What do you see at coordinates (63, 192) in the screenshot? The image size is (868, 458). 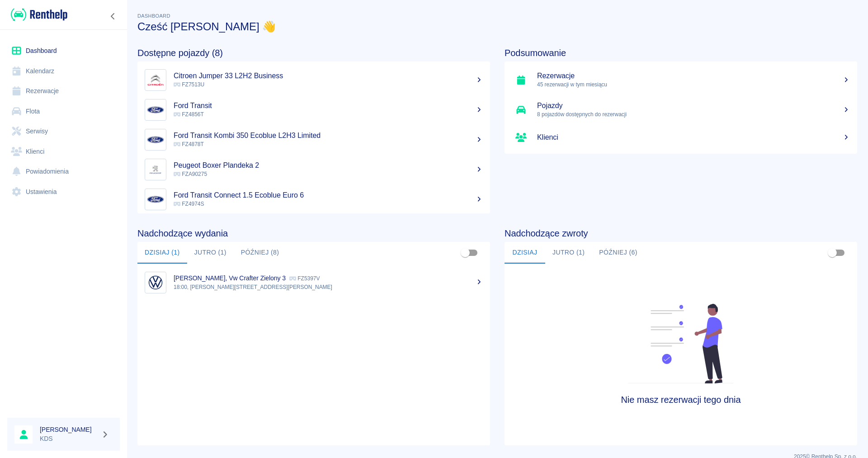 I see `a: Ustawienia` at bounding box center [63, 192].